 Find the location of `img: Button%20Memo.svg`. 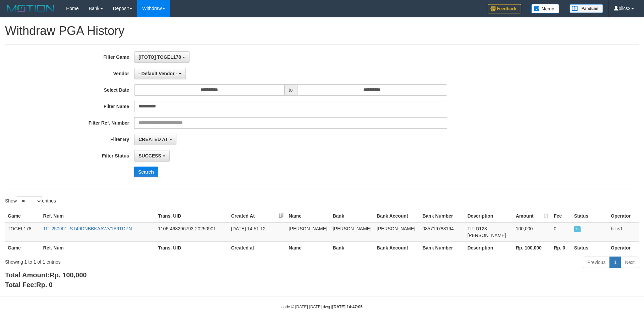

img: Button%20Memo.svg is located at coordinates (545, 9).